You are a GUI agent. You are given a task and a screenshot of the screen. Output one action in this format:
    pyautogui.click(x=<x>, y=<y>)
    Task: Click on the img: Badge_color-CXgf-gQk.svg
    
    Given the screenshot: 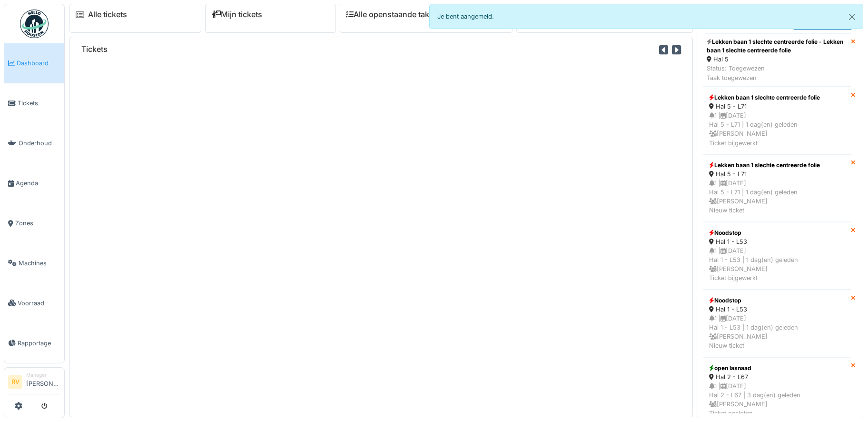 What is the action you would take?
    pyautogui.click(x=34, y=24)
    